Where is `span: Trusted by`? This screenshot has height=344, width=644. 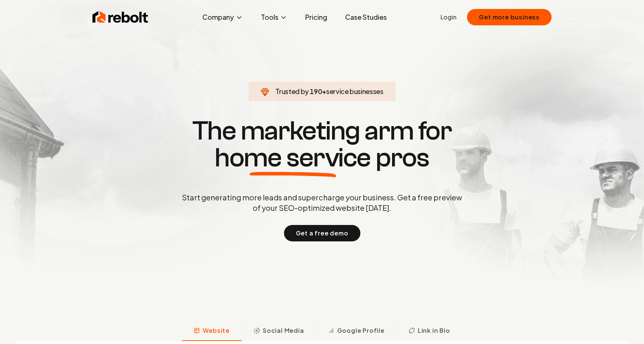 span: Trusted by is located at coordinates (292, 91).